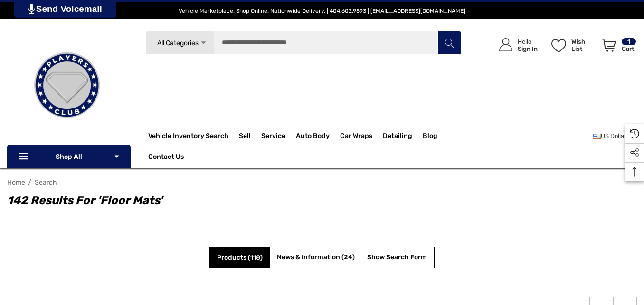 The height and width of the screenshot is (305, 644). Describe the element at coordinates (361, 136) in the screenshot. I see `a: Car Wraps` at that location.